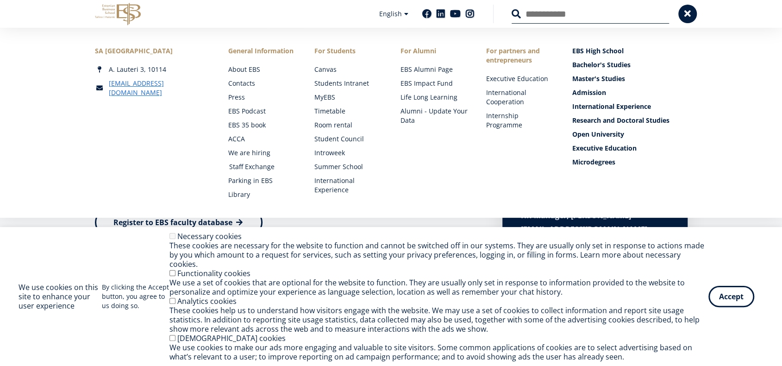  Describe the element at coordinates (60, 296) in the screenshot. I see `h2: We use cookies on this site to enhance your user experience` at that location.